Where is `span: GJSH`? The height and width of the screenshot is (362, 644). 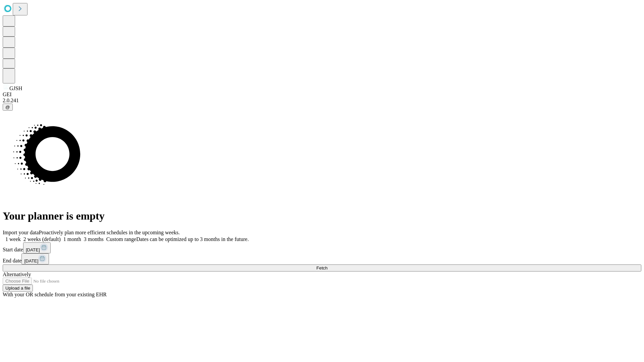 span: GJSH is located at coordinates (16, 88).